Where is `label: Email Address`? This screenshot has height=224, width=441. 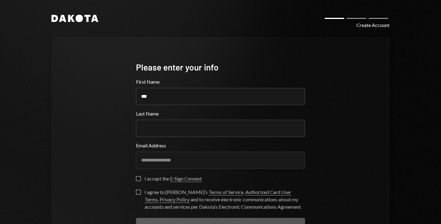 label: Email Address is located at coordinates (220, 145).